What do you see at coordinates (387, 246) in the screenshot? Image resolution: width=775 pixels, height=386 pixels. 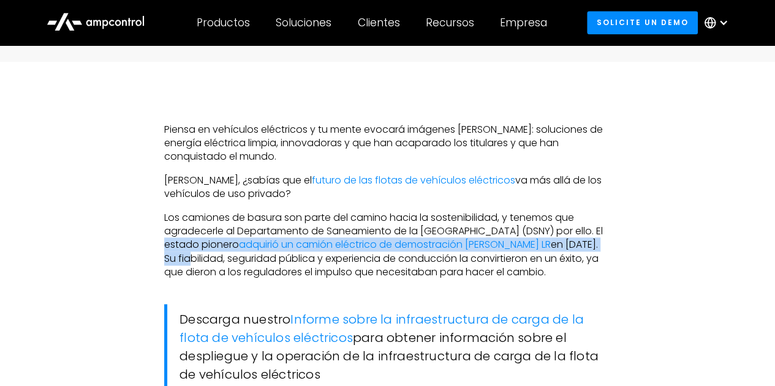 I see `p: Los camiones de basura son parte del camino hacia la sostenibilidad, y tenemos que agradecerle al...` at bounding box center [387, 246].